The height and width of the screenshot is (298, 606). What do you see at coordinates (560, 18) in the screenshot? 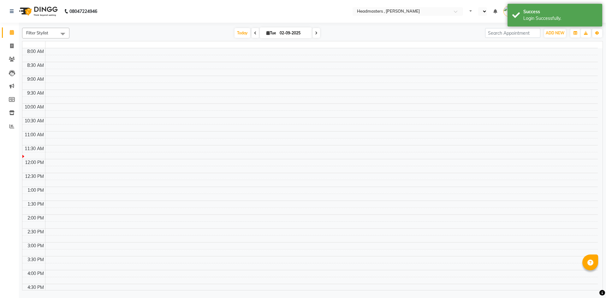
I see `div: Login Successfully.` at bounding box center [560, 18].